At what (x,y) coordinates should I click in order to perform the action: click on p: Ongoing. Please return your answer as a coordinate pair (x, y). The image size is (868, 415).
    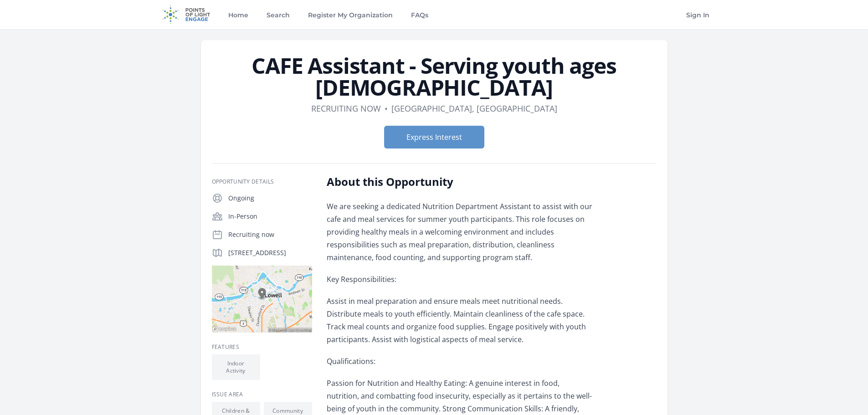
    Looking at the image, I should click on (270, 198).